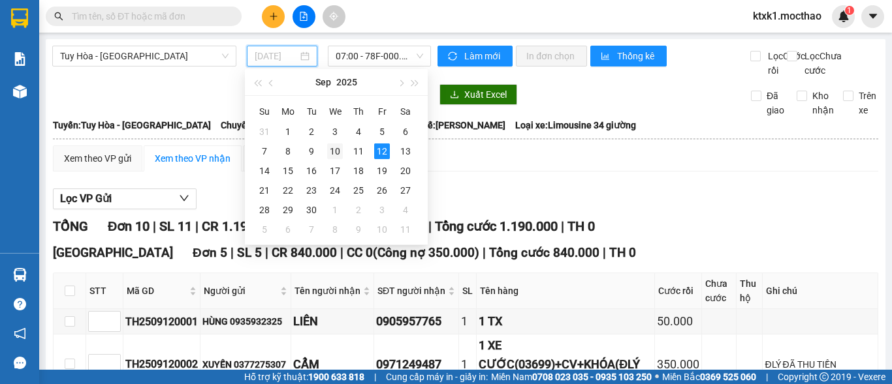  What do you see at coordinates (264, 132) in the screenshot?
I see `div: 31` at bounding box center [264, 132].